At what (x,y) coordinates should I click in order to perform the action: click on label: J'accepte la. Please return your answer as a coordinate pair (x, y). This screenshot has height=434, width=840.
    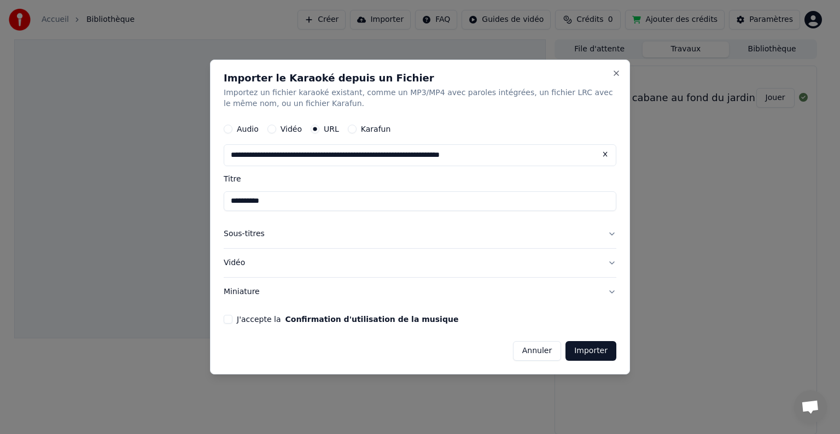
    Looking at the image, I should click on (347, 319).